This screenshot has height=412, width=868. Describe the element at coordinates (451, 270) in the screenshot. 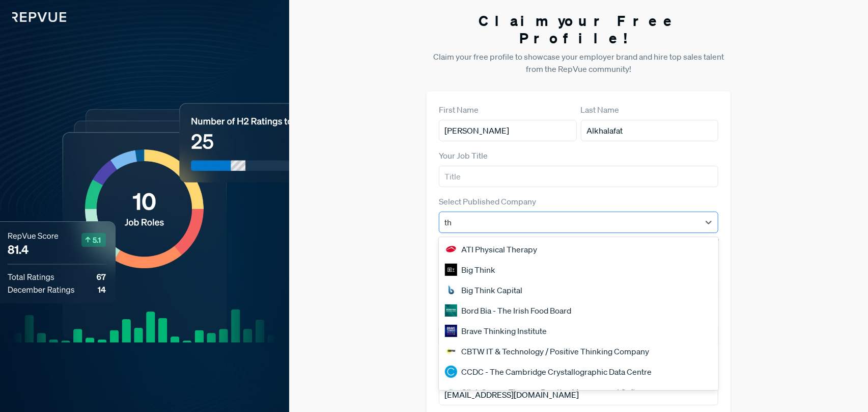

I see `img: Big Think` at that location.